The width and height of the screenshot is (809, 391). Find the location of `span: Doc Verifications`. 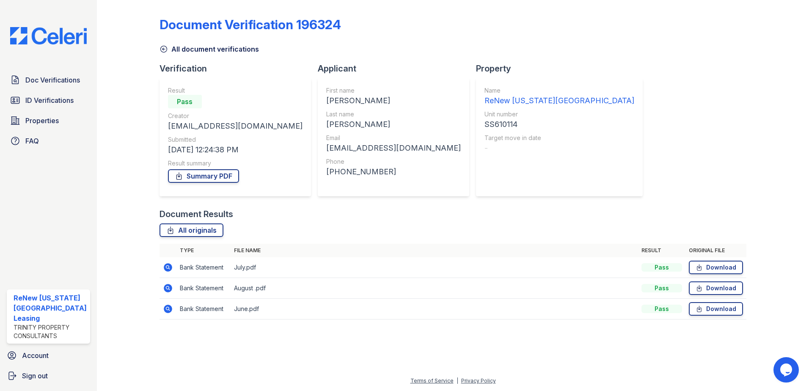

span: Doc Verifications is located at coordinates (52, 80).